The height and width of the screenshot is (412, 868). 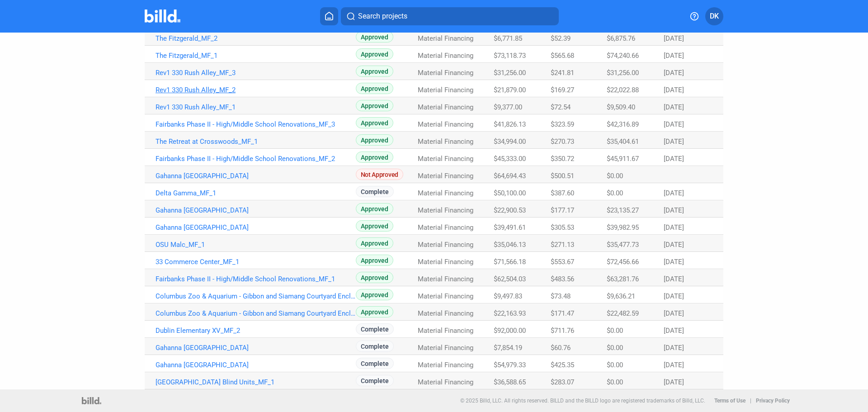 I want to click on span: $177.17, so click(x=562, y=210).